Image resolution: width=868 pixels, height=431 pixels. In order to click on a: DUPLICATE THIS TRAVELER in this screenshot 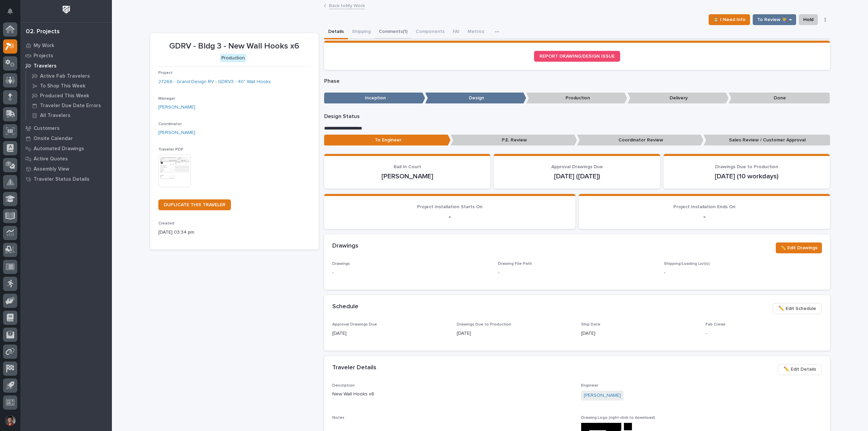, I will do `click(195, 205)`.